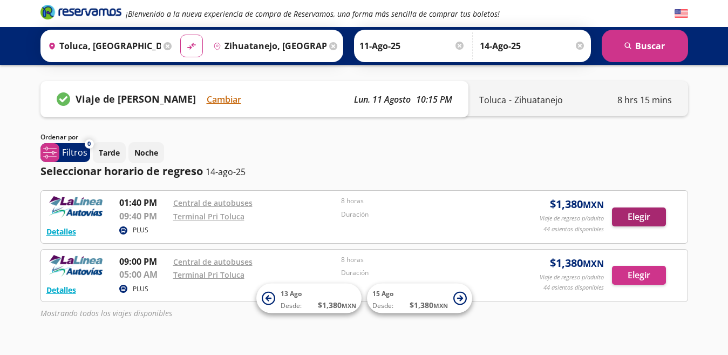  Describe the element at coordinates (383, 293) in the screenshot. I see `span: 15 Ago` at that location.